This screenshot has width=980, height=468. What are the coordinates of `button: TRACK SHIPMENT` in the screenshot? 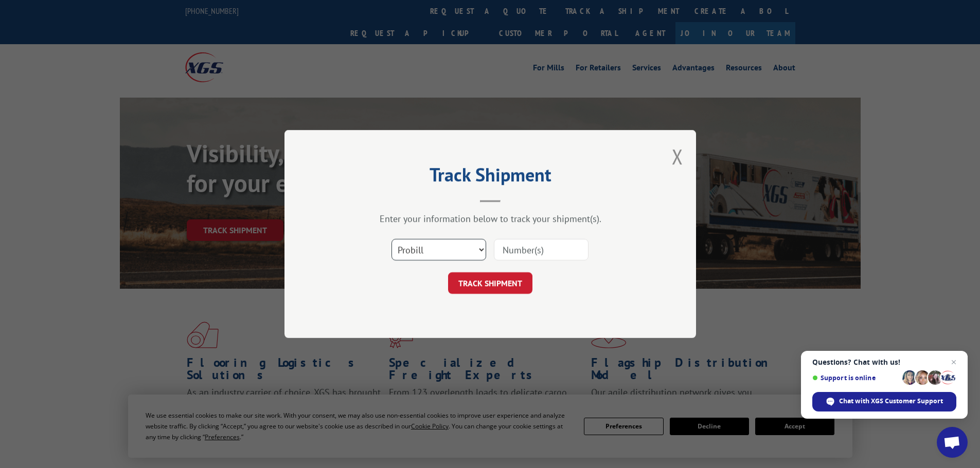 It's located at (490, 283).